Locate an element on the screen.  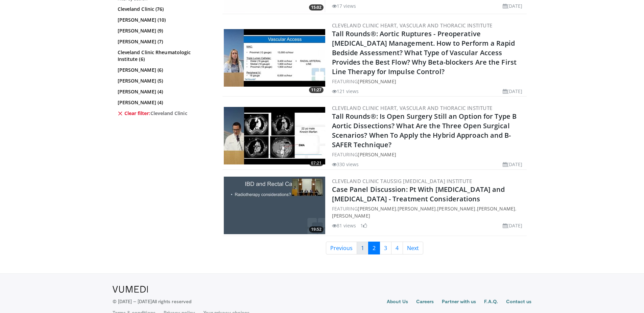
li: 1 is located at coordinates (363, 225).